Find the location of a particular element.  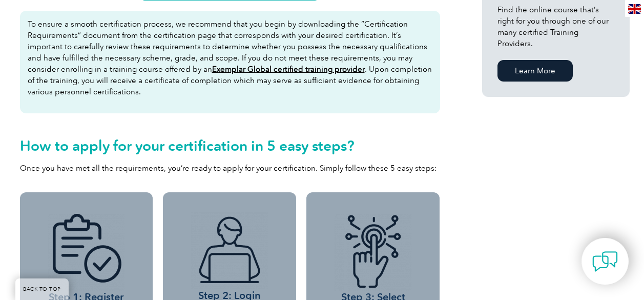

p: Find the online course that’s right for you through one of our many certified Training Providers. is located at coordinates (556, 27).